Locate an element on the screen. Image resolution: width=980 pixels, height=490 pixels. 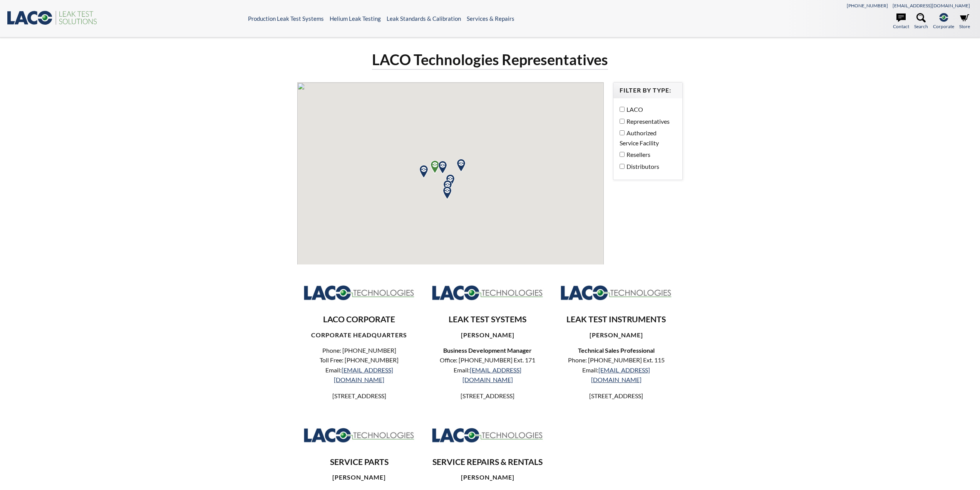
span: Corporate is located at coordinates (943, 26).